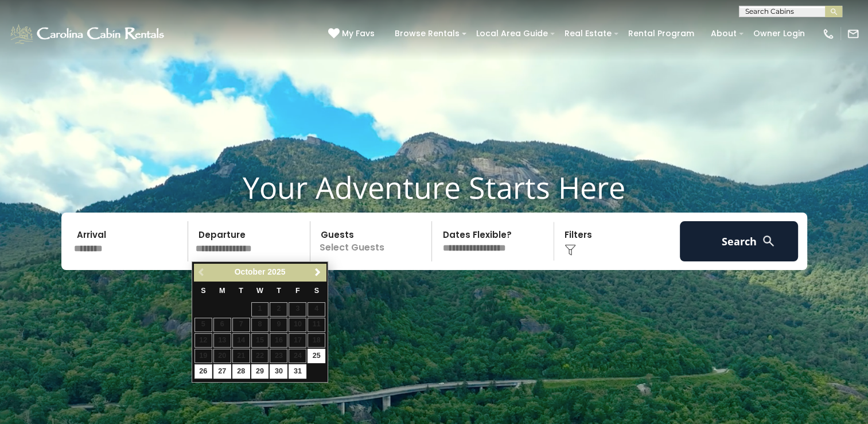 The width and height of the screenshot is (868, 424). Describe the element at coordinates (434, 187) in the screenshot. I see `h1: Your Adventure Starts Here` at that location.